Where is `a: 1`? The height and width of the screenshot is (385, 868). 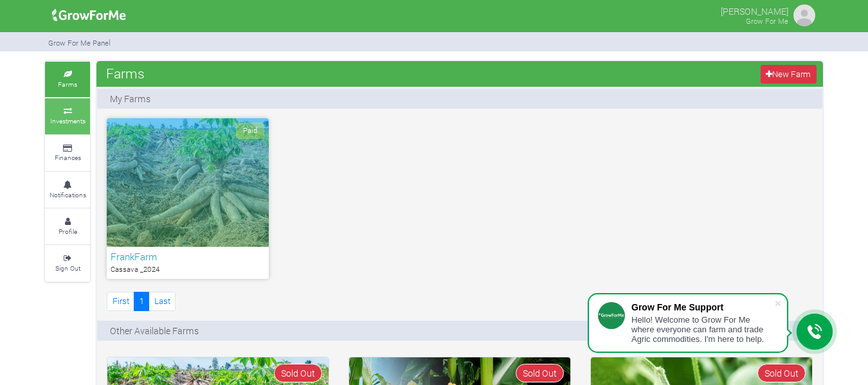 a: 1 is located at coordinates (142, 301).